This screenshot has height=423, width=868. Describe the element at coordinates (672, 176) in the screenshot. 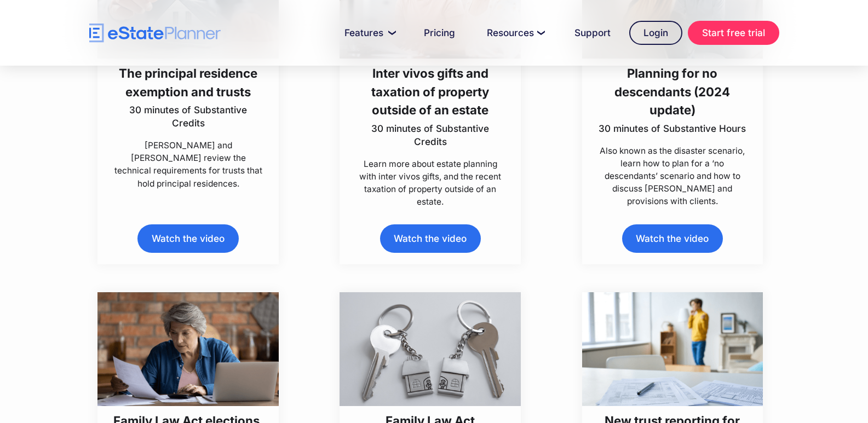

I see `p: Also known as the disaster scenario, learn how to plan for a ‘no descendants’ scenario and how to...` at that location.